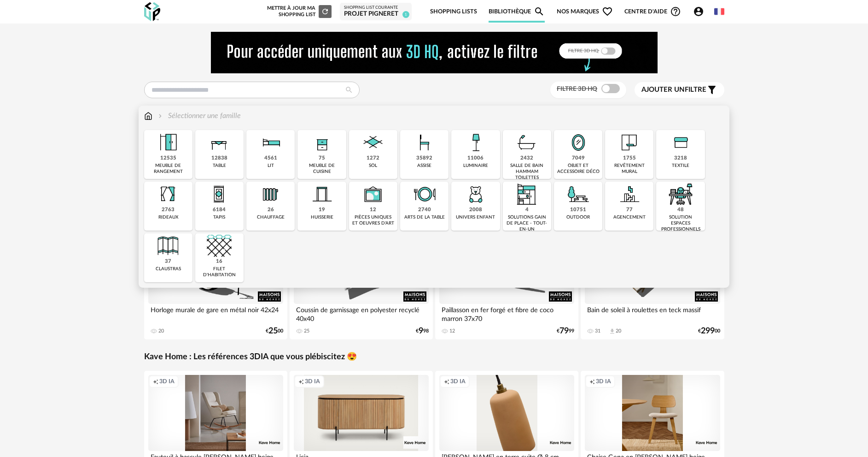 The height and width of the screenshot is (457, 868). I want to click on span: Account Circle icon, so click(701, 12).